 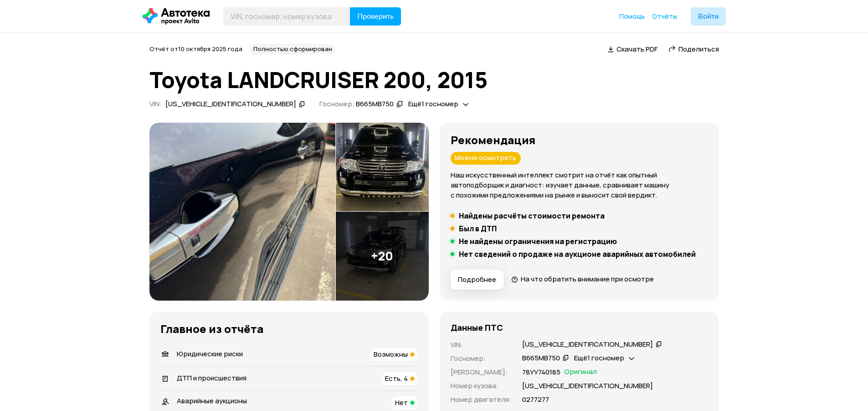 I want to click on span: Отчёт от 10 октября 2025 года, so click(x=196, y=48).